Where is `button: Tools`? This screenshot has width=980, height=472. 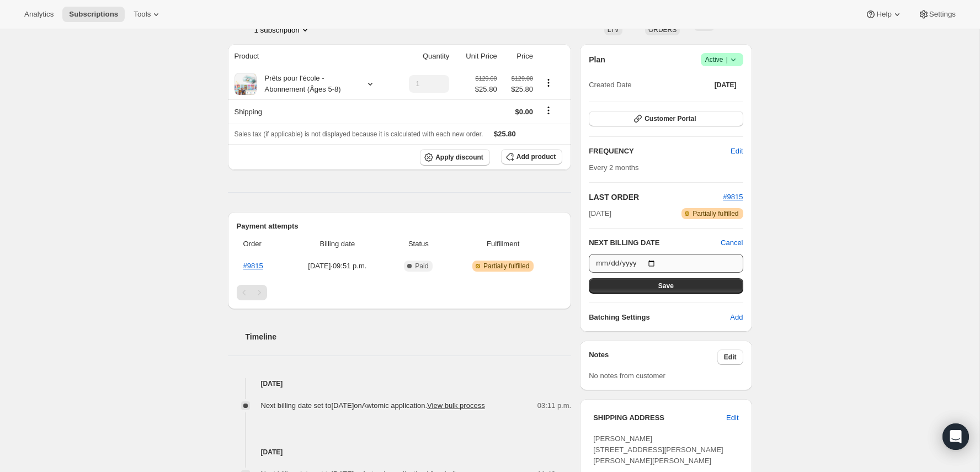 button: Tools is located at coordinates (147, 15).